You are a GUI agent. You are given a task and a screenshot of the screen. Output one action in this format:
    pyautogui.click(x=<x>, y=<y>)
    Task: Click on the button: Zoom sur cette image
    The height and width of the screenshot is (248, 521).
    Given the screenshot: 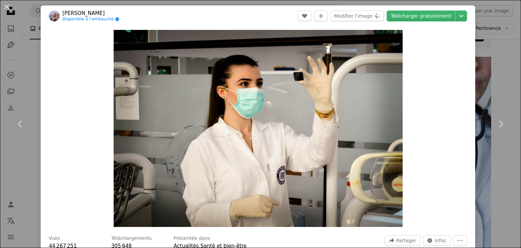 What is the action you would take?
    pyautogui.click(x=258, y=128)
    